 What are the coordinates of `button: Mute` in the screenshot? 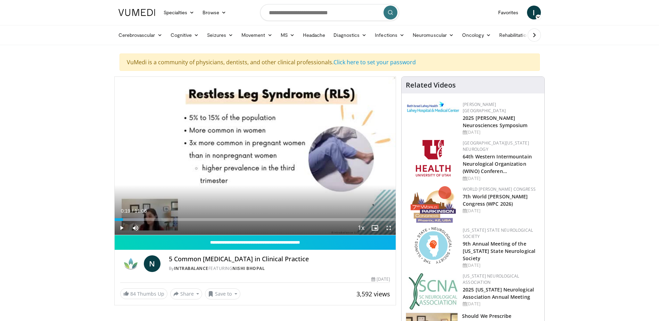 It's located at (135, 228).